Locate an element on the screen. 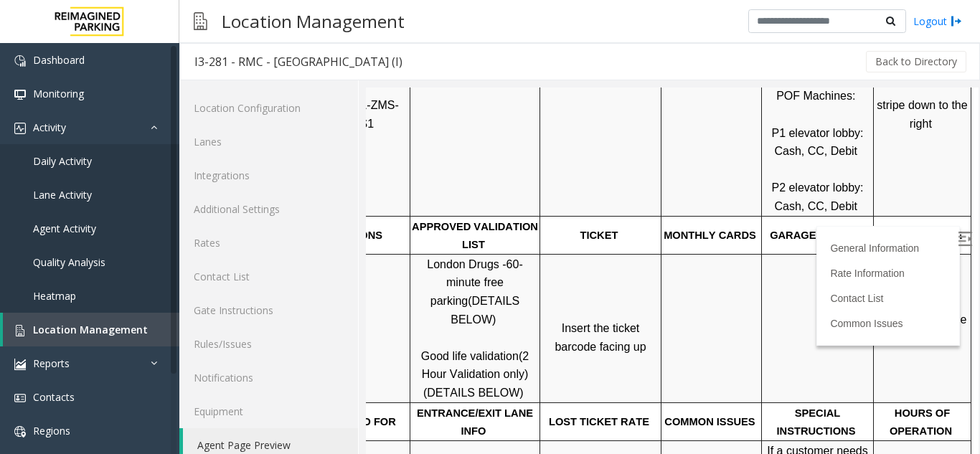 The image size is (980, 454). span: Contacts is located at coordinates (54, 396).